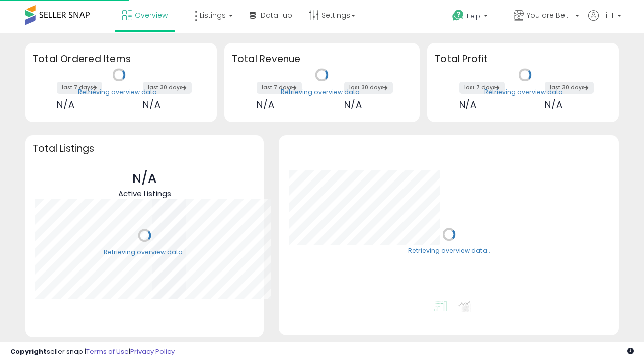 This screenshot has height=362, width=644. I want to click on div: seller snap | |, so click(92, 352).